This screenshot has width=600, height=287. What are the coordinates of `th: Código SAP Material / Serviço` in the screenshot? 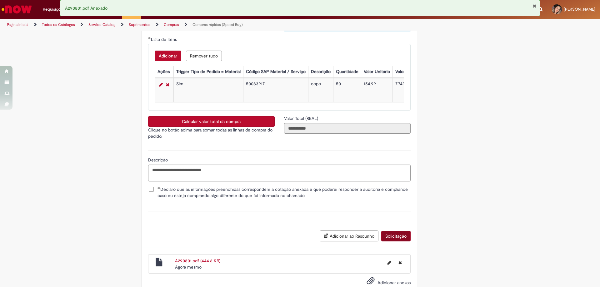 It's located at (275, 72).